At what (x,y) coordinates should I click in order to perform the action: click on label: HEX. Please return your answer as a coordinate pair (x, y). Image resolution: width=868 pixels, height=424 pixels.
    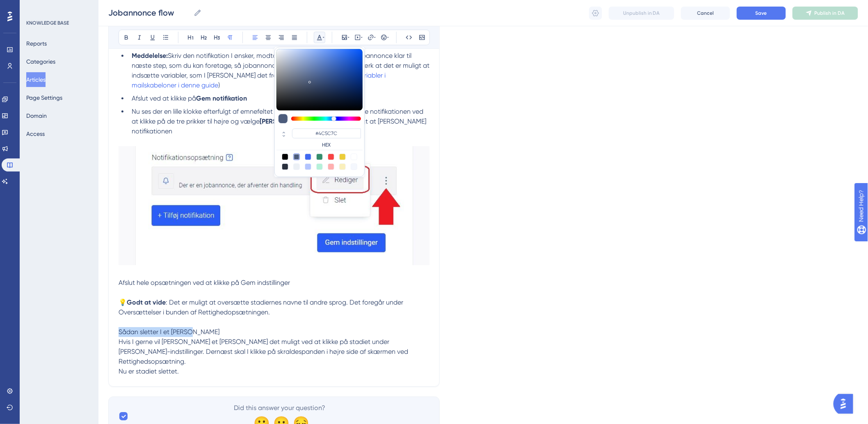
    Looking at the image, I should click on (326, 145).